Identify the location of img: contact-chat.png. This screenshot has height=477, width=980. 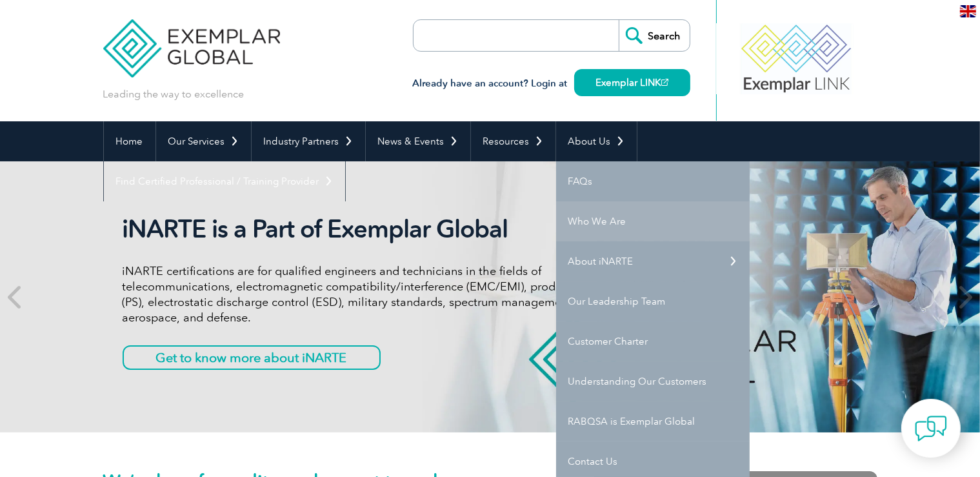
(931, 429).